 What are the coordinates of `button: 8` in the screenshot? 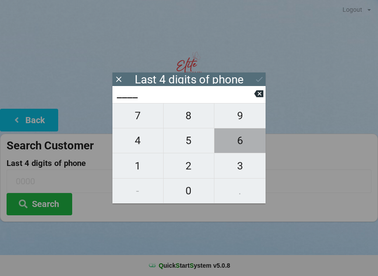 It's located at (189, 116).